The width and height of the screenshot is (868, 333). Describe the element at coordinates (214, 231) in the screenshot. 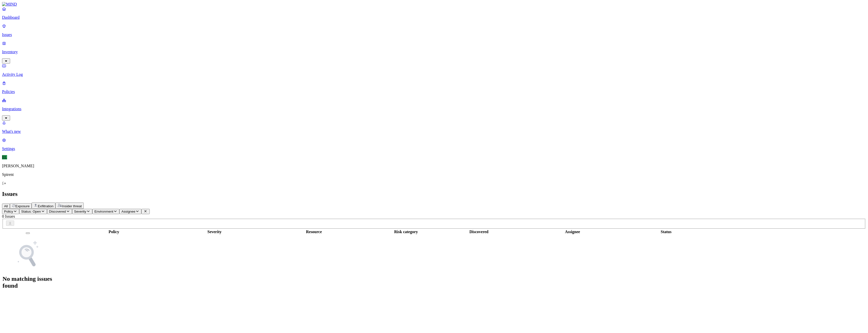

I see `div: Severity` at that location.